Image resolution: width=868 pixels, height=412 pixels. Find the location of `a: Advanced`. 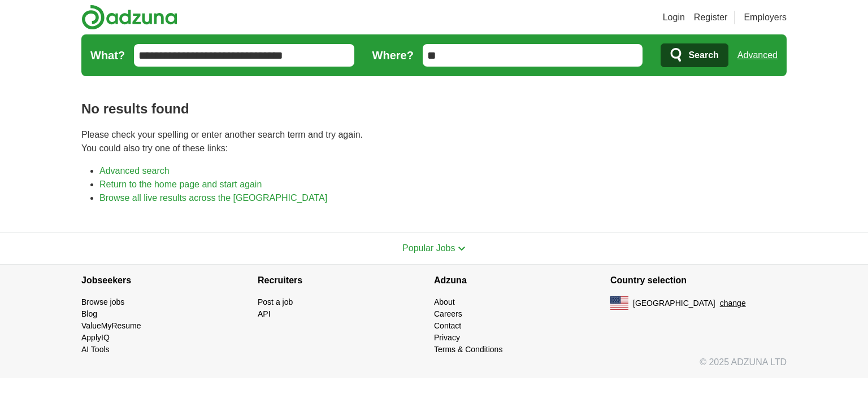

a: Advanced is located at coordinates (757, 55).